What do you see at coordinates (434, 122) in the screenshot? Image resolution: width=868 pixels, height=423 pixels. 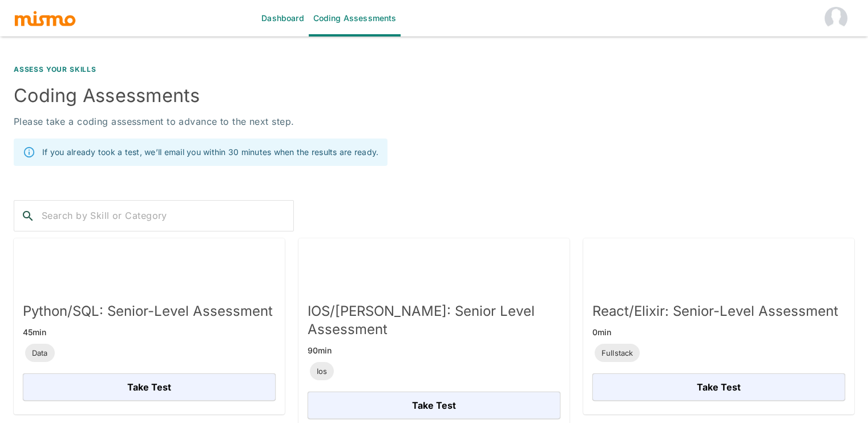 I see `p: Please take a coding assessment to advance to the next step.` at bounding box center [434, 122].